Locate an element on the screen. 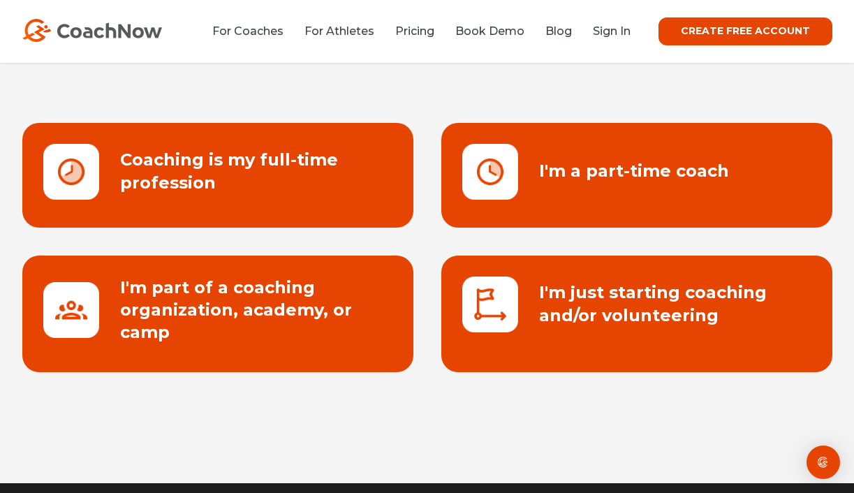 This screenshot has height=493, width=854. a: CREATE FREE ACCOUNT is located at coordinates (745, 31).